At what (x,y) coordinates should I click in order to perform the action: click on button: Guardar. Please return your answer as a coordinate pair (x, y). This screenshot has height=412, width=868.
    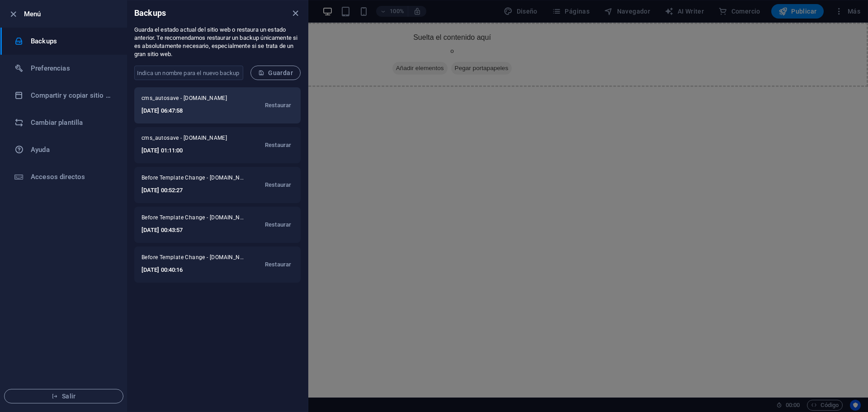
    Looking at the image, I should click on (276, 73).